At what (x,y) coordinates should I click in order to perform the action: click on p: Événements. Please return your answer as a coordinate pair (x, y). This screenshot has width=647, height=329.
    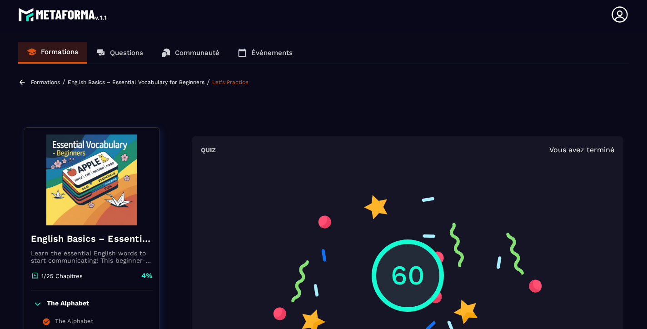
    Looking at the image, I should click on (272, 53).